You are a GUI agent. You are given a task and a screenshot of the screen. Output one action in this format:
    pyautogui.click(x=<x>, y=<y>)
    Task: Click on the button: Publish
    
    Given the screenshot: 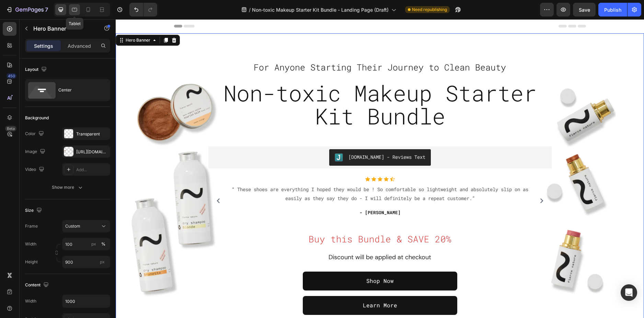 What is the action you would take?
    pyautogui.click(x=613, y=10)
    